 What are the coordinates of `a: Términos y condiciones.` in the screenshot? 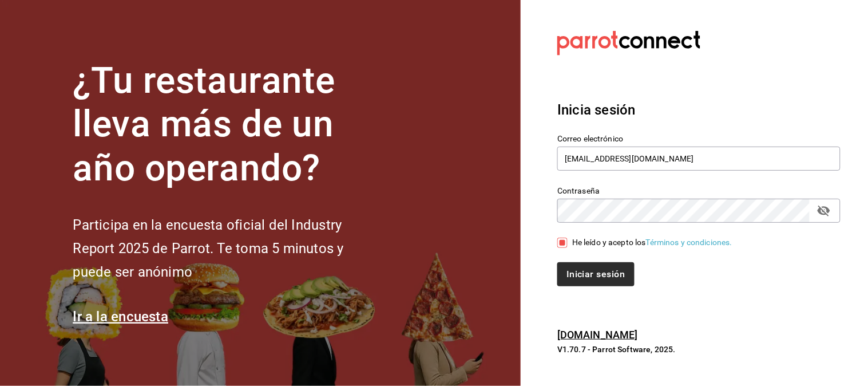 It's located at (689, 242).